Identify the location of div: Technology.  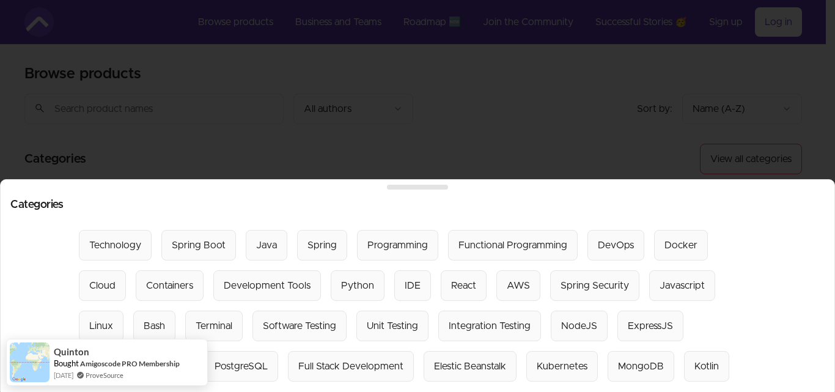
(115, 245).